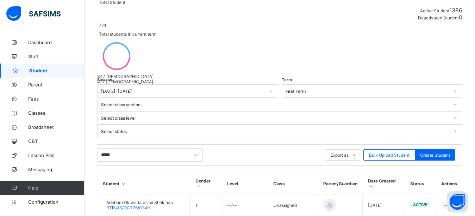  I want to click on td: Unassigned, so click(293, 205).